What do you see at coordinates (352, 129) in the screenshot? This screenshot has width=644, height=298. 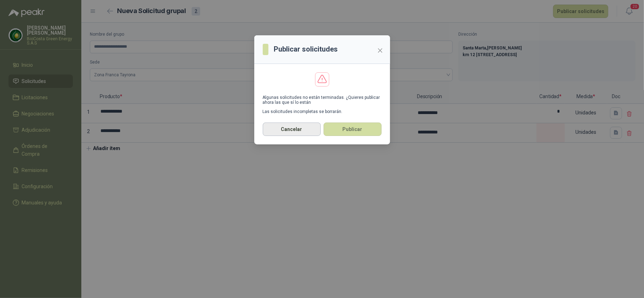 I see `button: Publicar` at bounding box center [352, 129].